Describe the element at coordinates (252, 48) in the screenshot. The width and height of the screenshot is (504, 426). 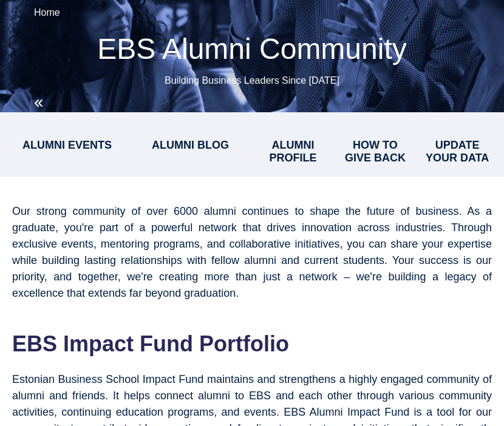
I see `span: EBS Alumni Community` at that location.